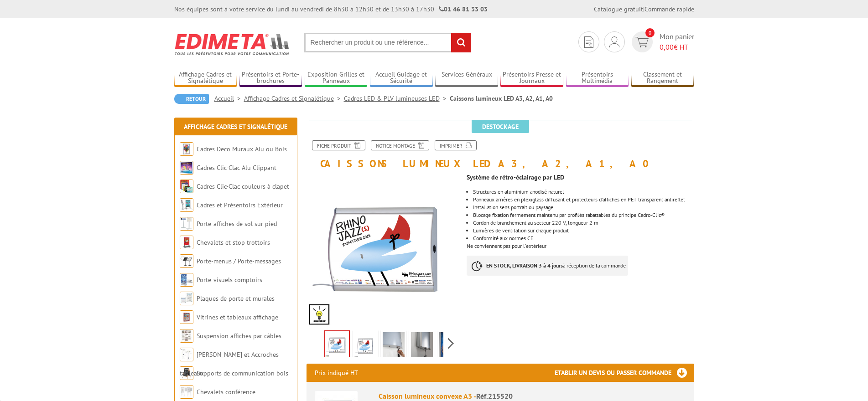 The image size is (868, 401). I want to click on p: Structures en aluminium anodisé naturel, so click(583, 192).